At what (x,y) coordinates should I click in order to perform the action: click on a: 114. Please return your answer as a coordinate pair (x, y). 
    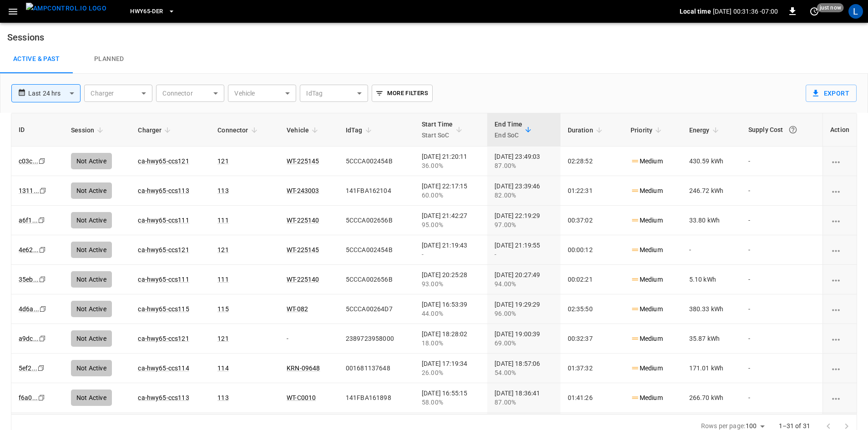
    Looking at the image, I should click on (223, 368).